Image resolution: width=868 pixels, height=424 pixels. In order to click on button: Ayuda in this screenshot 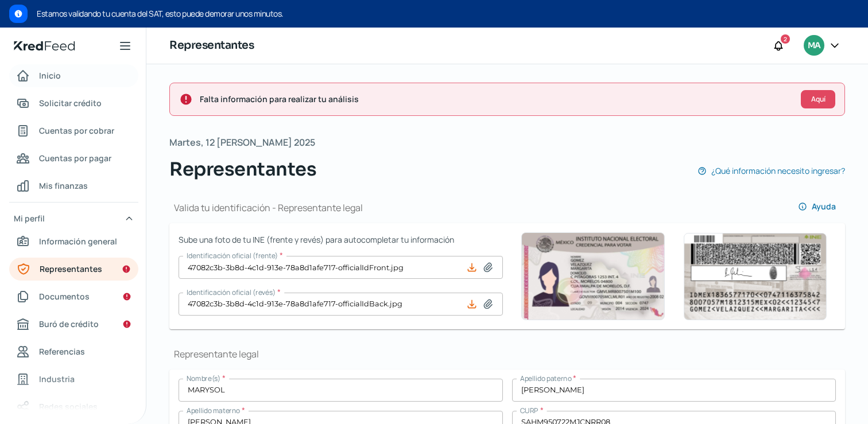, I will do `click(817, 206)`.